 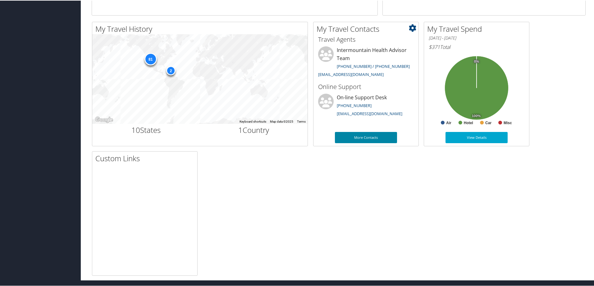 What do you see at coordinates (476, 115) in the screenshot?
I see `tspan: 100%` at bounding box center [476, 115].